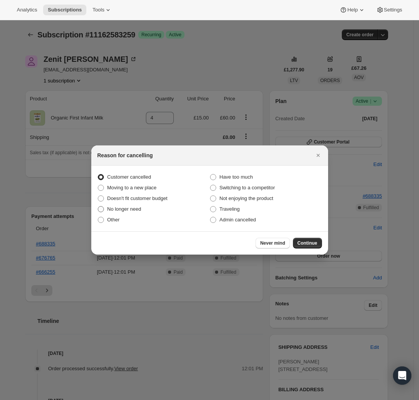 The width and height of the screenshot is (419, 400). What do you see at coordinates (247, 187) in the screenshot?
I see `span: Switching to a competitor` at bounding box center [247, 187].